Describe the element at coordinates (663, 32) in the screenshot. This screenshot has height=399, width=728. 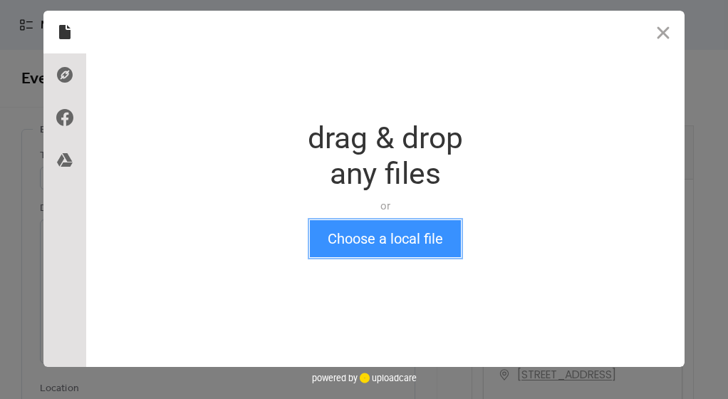
I see `button: Close` at that location.